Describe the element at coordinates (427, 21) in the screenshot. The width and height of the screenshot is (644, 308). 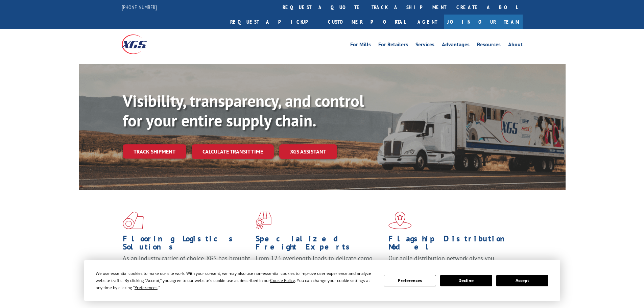
I see `a: Agent` at that location.